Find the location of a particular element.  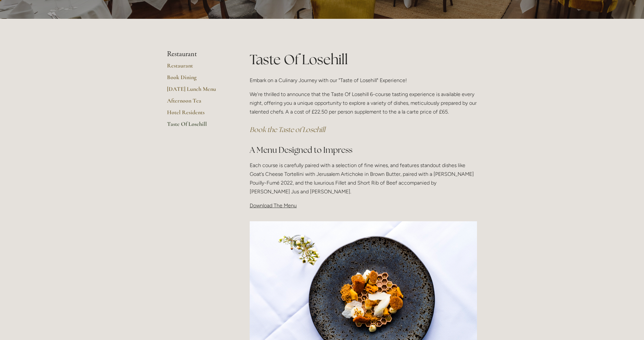

h1: Taste Of Losehill is located at coordinates (363, 59).